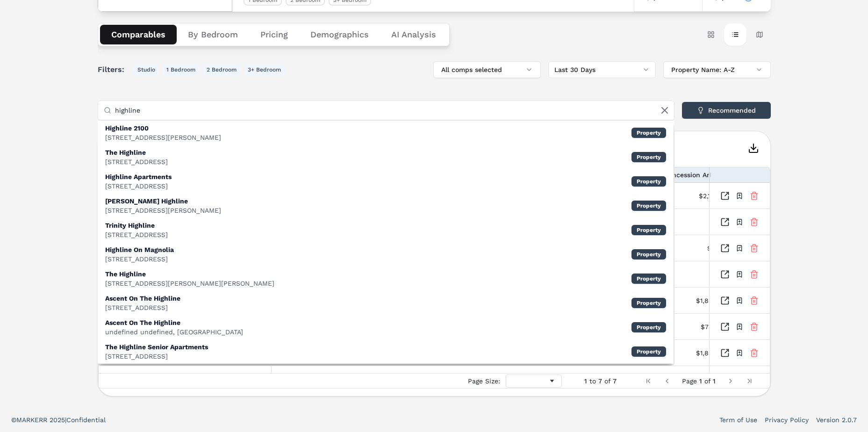 This screenshot has width=868, height=432. What do you see at coordinates (687, 249) in the screenshot?
I see `div: $1,976` at bounding box center [687, 249].